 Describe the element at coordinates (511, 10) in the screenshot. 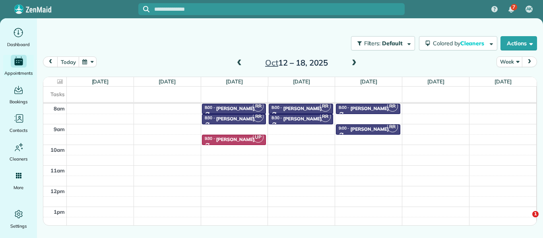

I see `div: 7 unread notifications` at that location.